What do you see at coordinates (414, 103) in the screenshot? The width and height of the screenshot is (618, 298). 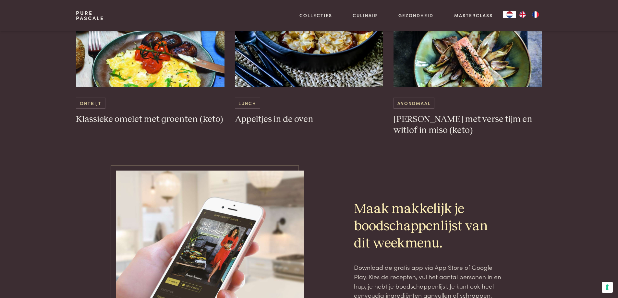 I see `span: Avondmaal` at bounding box center [414, 103].